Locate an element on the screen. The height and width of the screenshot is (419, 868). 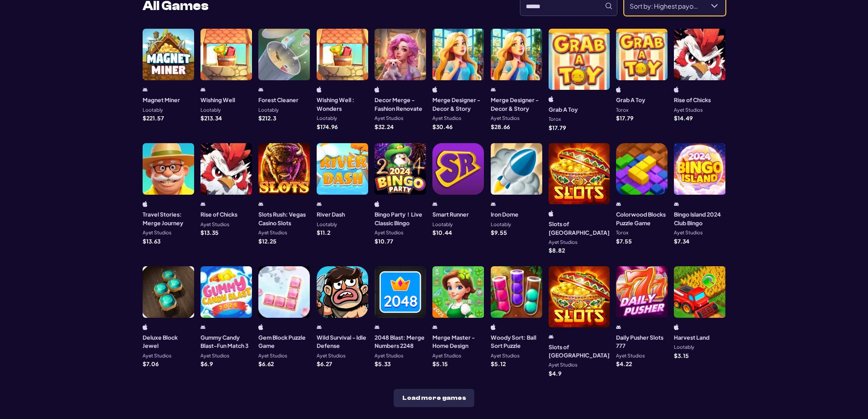
p: $ 213.34 is located at coordinates (211, 118).